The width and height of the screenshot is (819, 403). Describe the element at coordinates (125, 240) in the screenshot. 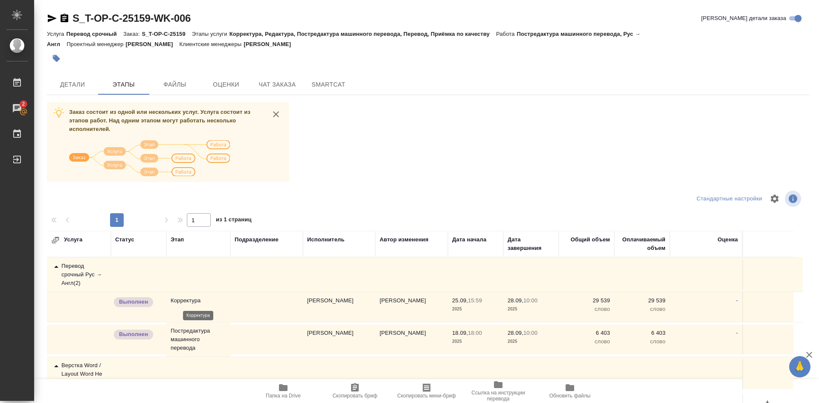

I see `div: Статус` at that location.